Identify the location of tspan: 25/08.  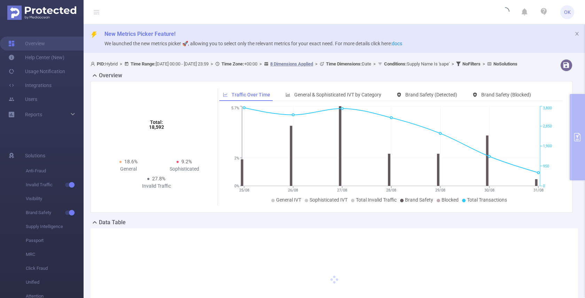
(244, 190).